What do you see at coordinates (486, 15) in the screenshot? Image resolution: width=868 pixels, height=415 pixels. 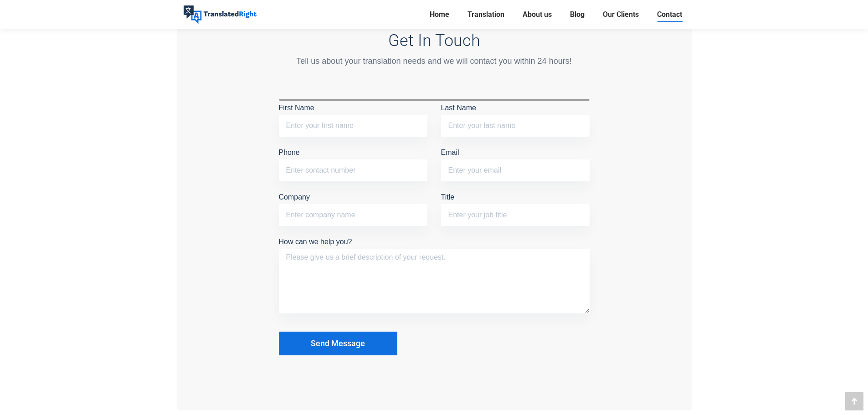 I see `a: Translation` at bounding box center [486, 15].